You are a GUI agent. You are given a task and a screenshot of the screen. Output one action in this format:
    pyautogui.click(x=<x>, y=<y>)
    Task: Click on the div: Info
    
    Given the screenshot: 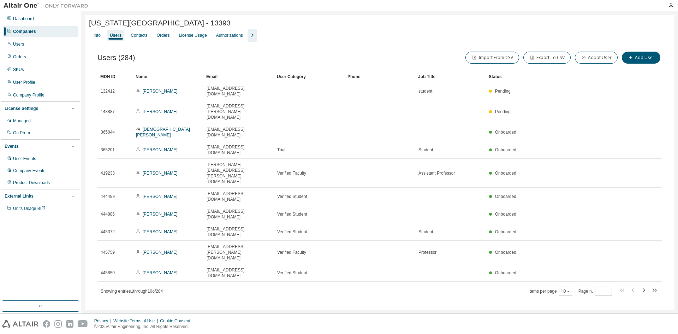 What is the action you would take?
    pyautogui.click(x=97, y=35)
    